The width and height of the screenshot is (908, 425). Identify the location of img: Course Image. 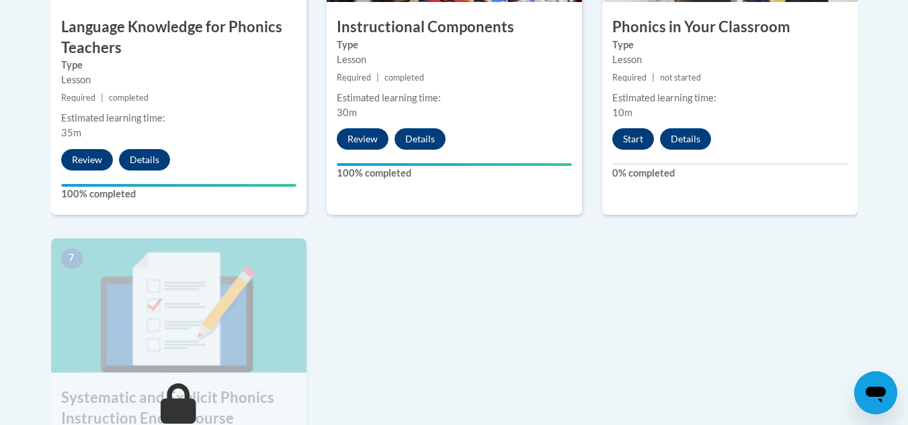
(179, 306).